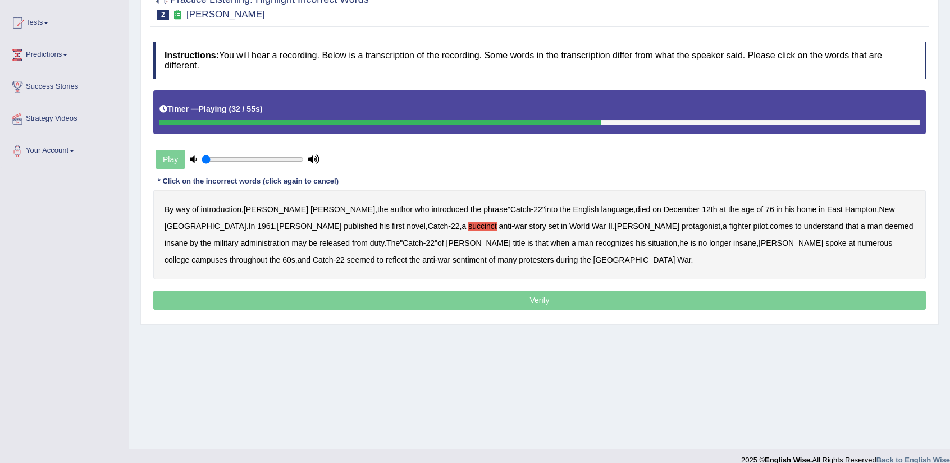  What do you see at coordinates (177, 260) in the screenshot?
I see `b: college` at bounding box center [177, 260].